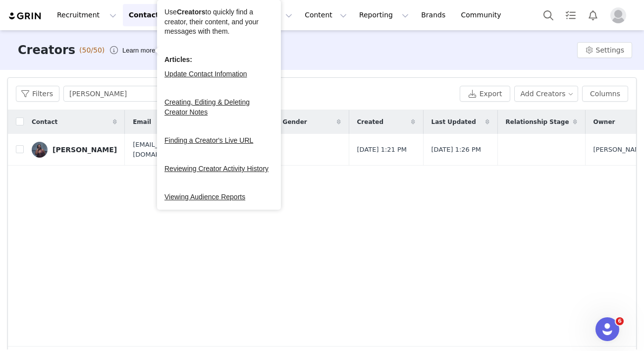 The height and width of the screenshot is (351, 644). I want to click on span: Owner, so click(605, 122).